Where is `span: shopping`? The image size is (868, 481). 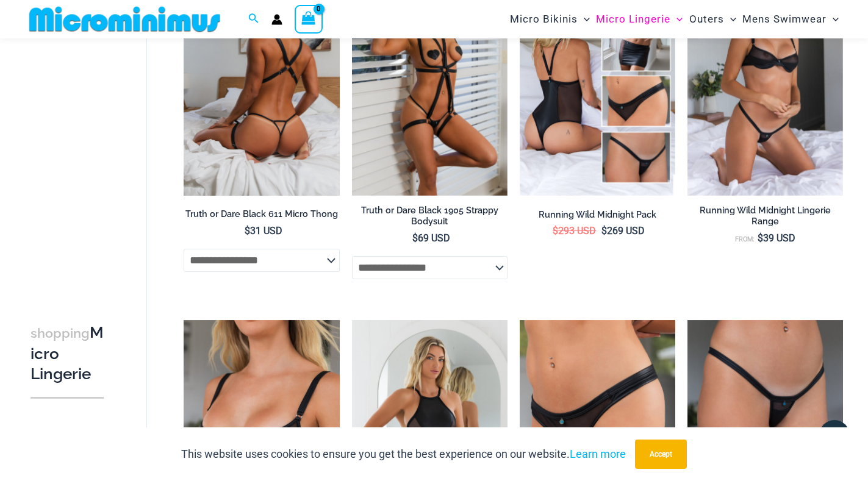
span: shopping is located at coordinates (60, 333).